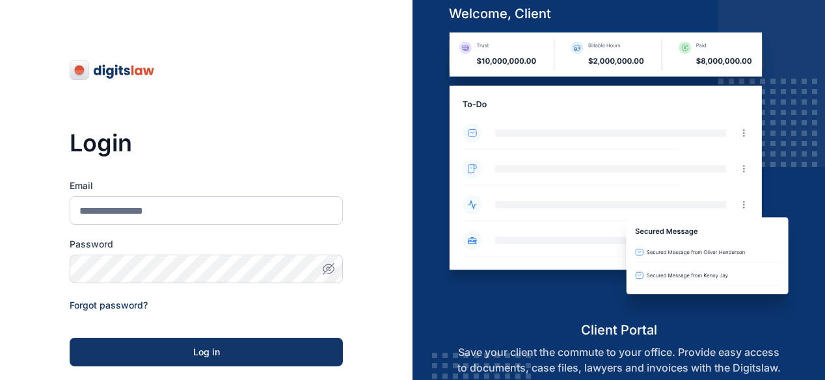 This screenshot has height=380, width=825. Describe the element at coordinates (618, 360) in the screenshot. I see `p: Save your client the commute to your office. Provide easy access to documents, case files, lawyer...` at that location.